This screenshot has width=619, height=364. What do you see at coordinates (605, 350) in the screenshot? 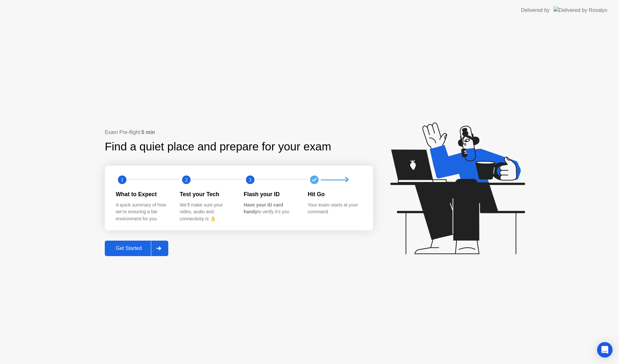
I see `div: Open Intercom Messenger` at bounding box center [605, 350].